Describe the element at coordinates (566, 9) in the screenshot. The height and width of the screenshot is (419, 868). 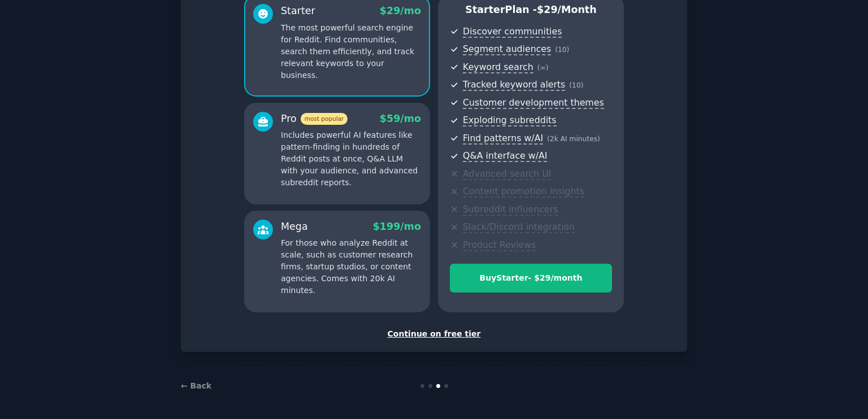
I see `span: $ 29 /month` at that location.